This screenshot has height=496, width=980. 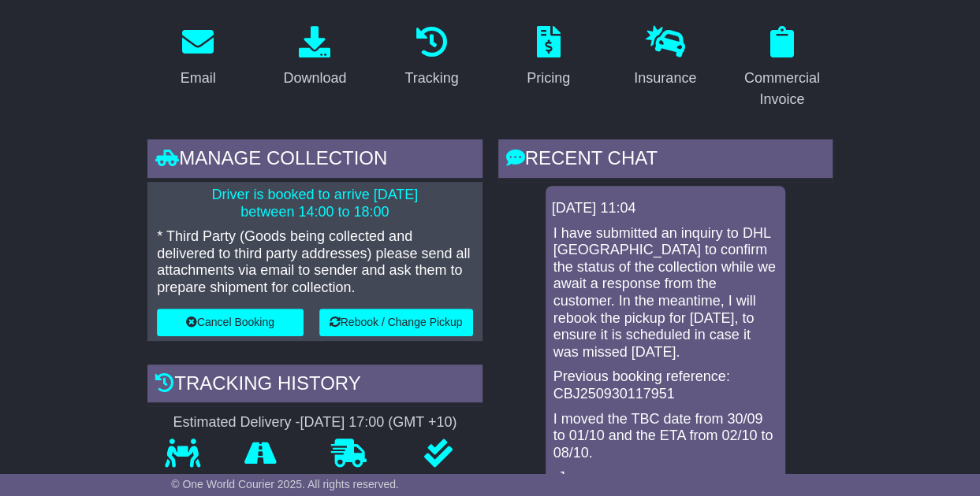 I want to click on p: * Third Party (Goods being collected and delivered to third party addresses) please send all atta..., so click(x=315, y=262).